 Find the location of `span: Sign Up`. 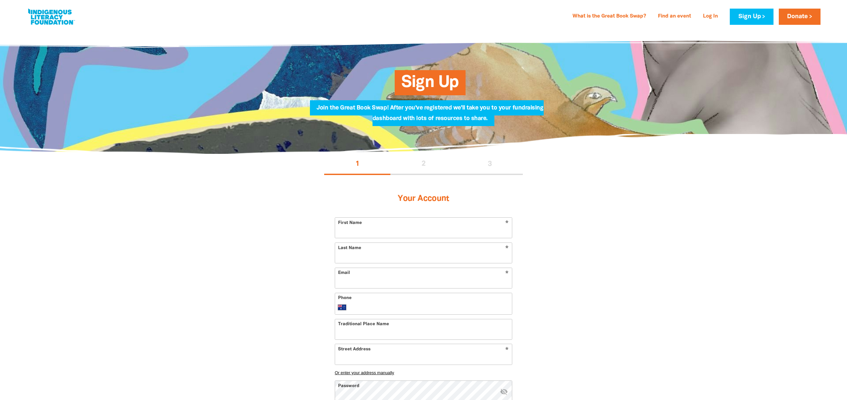

span: Sign Up is located at coordinates (430, 85).